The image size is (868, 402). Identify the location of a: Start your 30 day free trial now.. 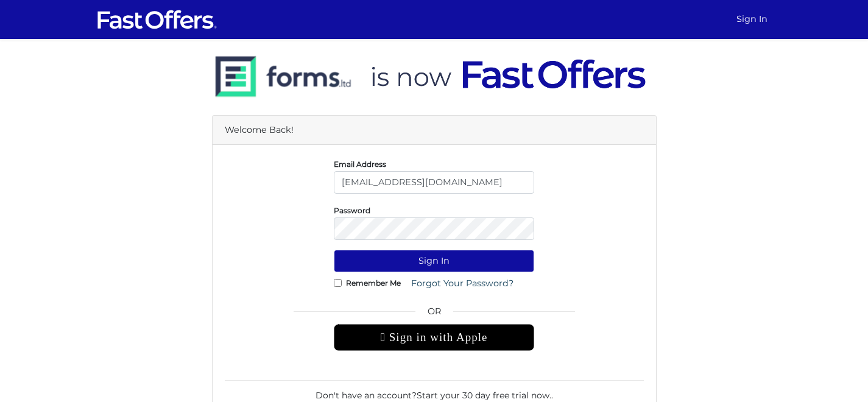
(484, 395).